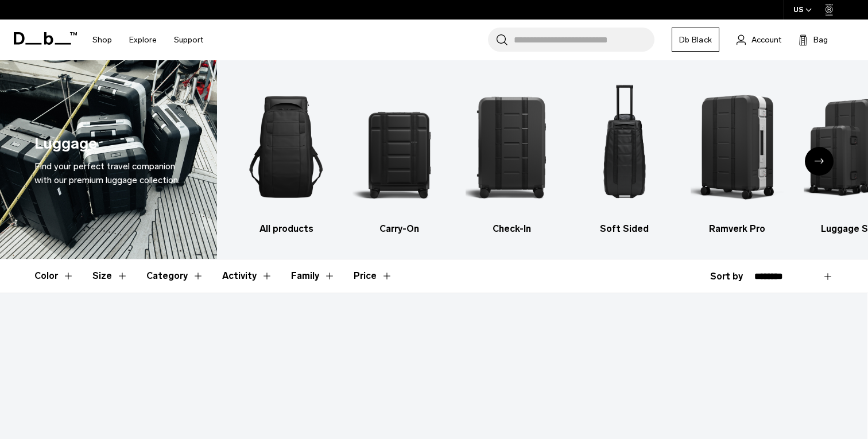 This screenshot has width=868, height=439. I want to click on button: Toggle Price, so click(373, 276).